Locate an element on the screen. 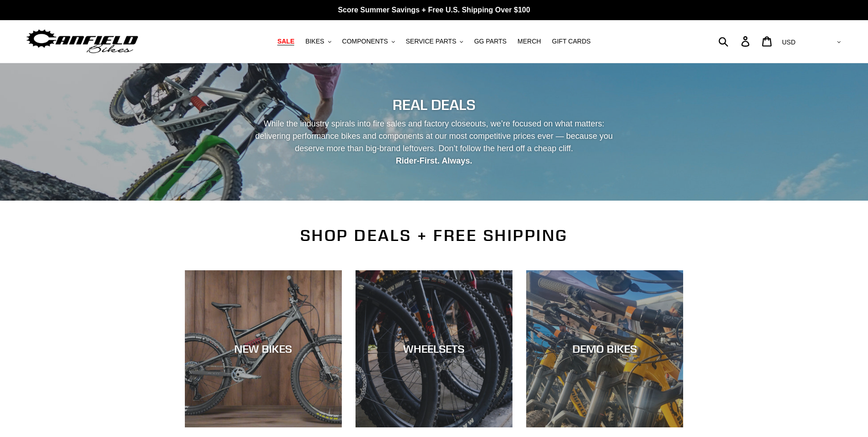  div: WHEELSETS is located at coordinates (434, 349).